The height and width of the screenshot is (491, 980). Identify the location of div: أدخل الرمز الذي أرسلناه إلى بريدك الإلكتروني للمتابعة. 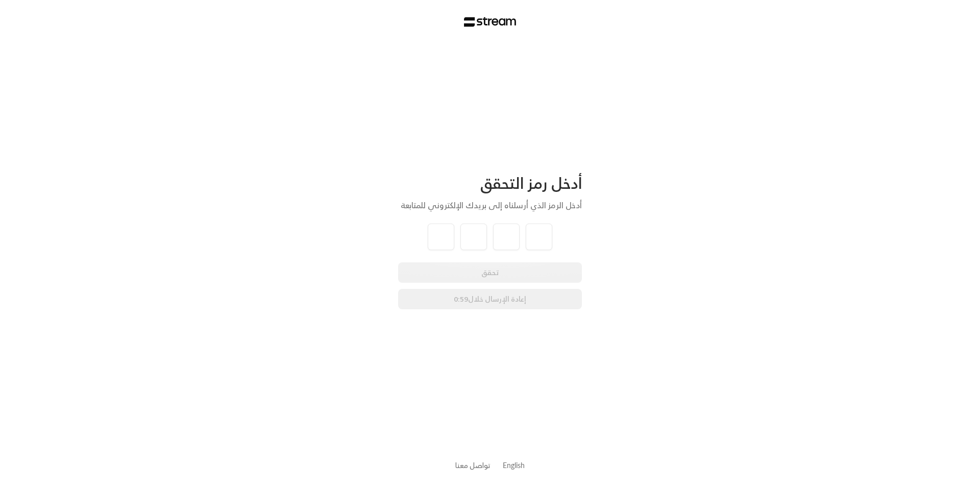
(490, 206).